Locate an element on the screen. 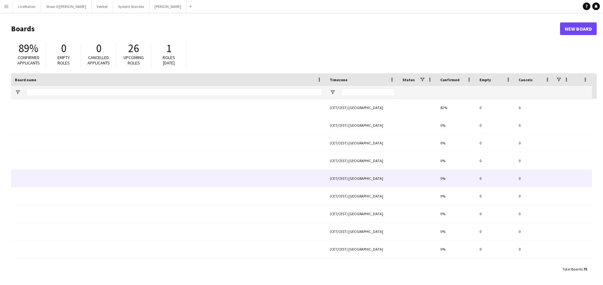  input: Timezone Filter Input is located at coordinates (368, 92).